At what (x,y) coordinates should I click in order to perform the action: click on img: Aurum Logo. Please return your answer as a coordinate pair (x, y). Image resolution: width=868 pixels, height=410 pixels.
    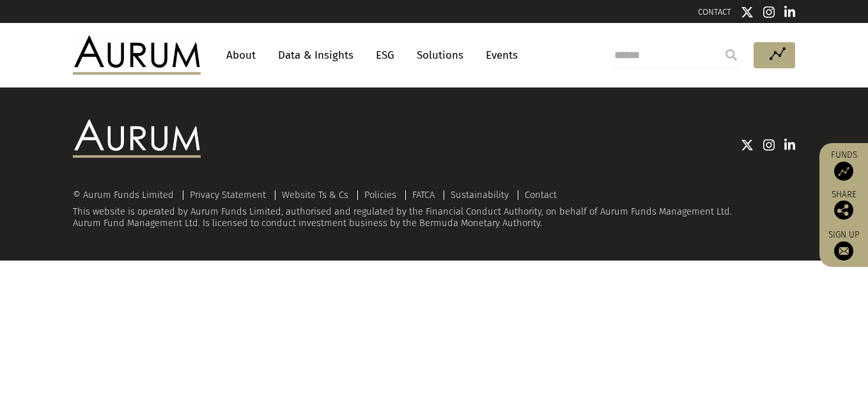
    Looking at the image, I should click on (137, 139).